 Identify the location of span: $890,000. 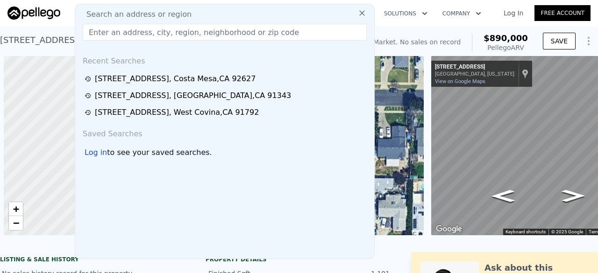
(505, 38).